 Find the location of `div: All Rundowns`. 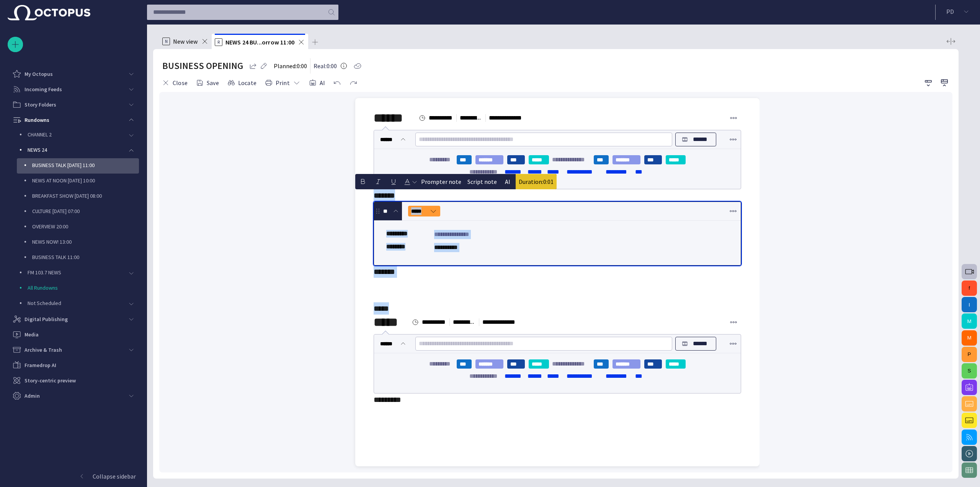

div: All Rundowns is located at coordinates (75, 288).